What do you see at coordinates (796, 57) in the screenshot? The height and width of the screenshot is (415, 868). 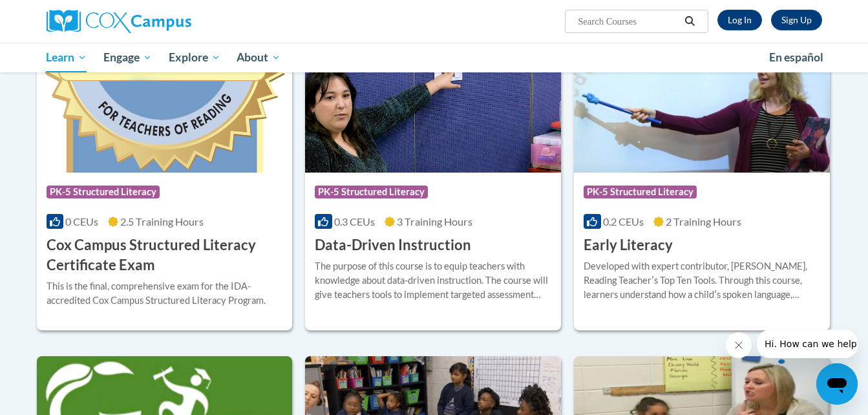 I see `span: En español` at bounding box center [796, 57].